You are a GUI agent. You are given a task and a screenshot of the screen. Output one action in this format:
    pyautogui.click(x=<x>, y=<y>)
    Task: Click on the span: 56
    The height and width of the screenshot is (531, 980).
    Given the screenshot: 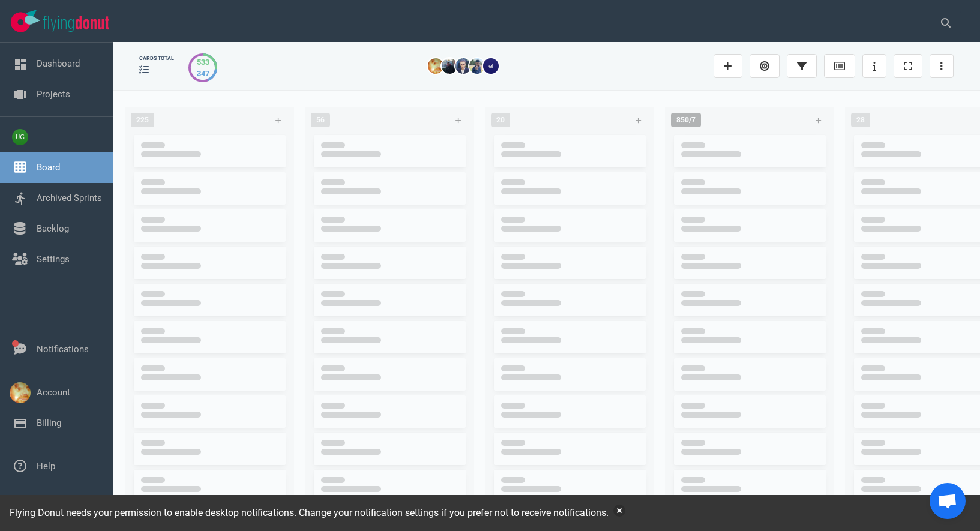 What is the action you would take?
    pyautogui.click(x=321, y=120)
    